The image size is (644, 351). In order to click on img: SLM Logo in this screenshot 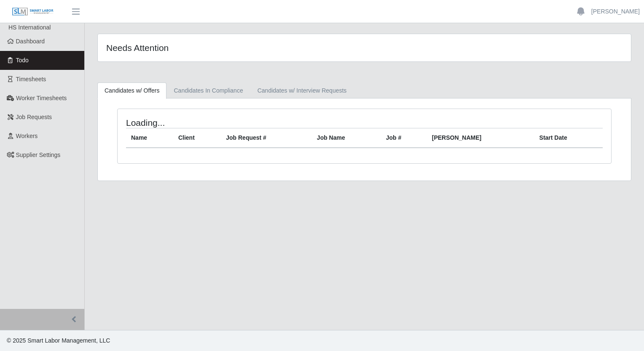, I will do `click(33, 12)`.